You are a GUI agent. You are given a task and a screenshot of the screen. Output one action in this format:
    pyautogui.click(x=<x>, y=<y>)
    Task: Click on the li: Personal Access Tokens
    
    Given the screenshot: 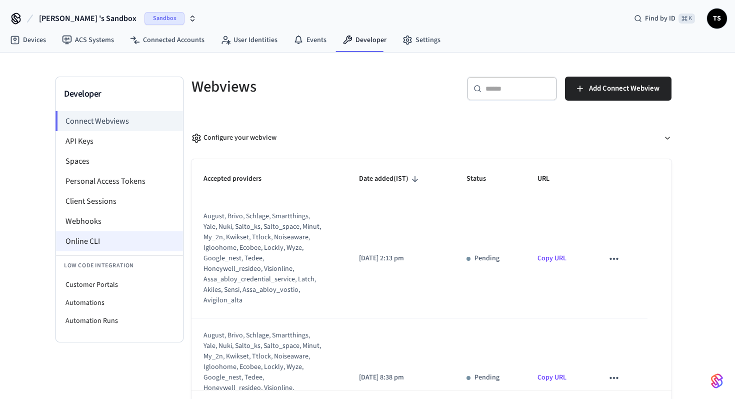 What is the action you would take?
    pyautogui.click(x=120, y=181)
    